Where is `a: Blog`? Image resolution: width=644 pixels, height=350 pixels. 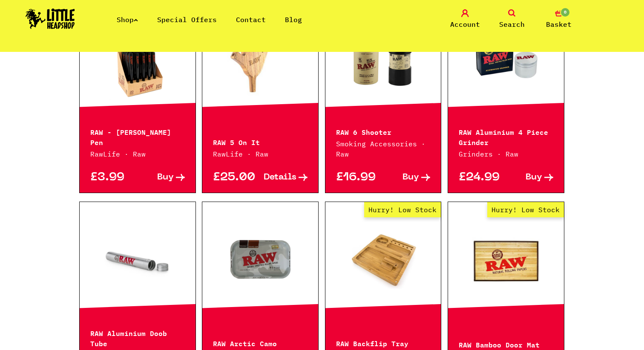
a: Blog is located at coordinates (294, 19).